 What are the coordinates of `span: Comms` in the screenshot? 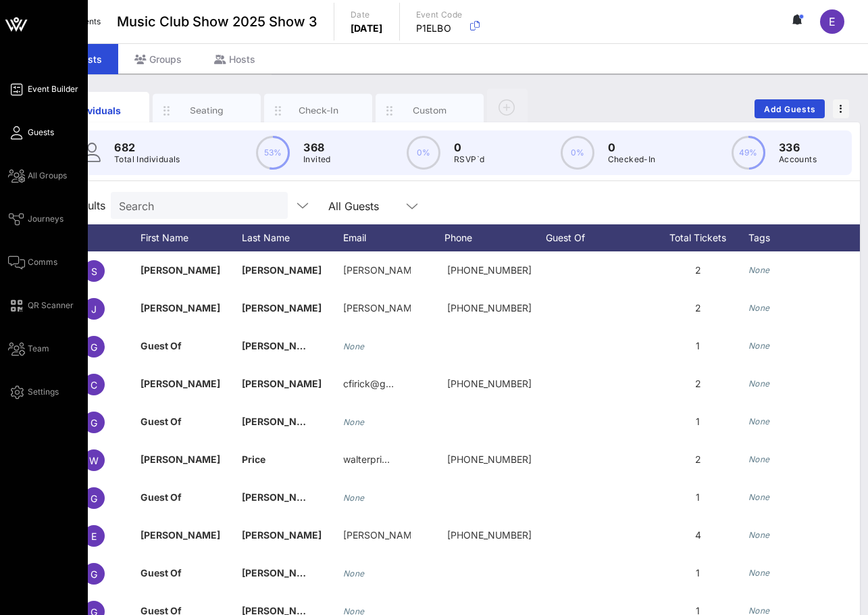 It's located at (43, 262).